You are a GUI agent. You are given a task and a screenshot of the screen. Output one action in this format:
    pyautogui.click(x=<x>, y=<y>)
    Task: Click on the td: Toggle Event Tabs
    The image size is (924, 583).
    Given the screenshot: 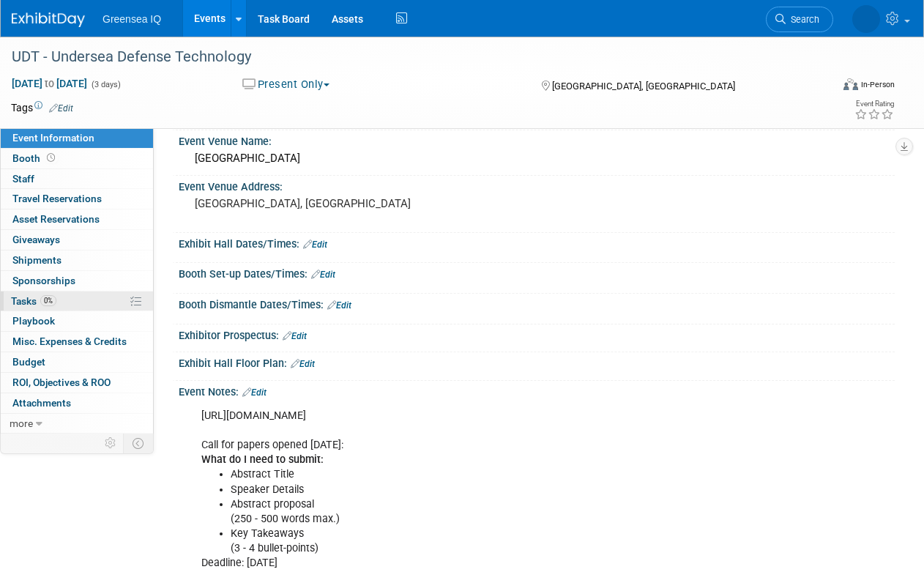 What is the action you would take?
    pyautogui.click(x=138, y=443)
    